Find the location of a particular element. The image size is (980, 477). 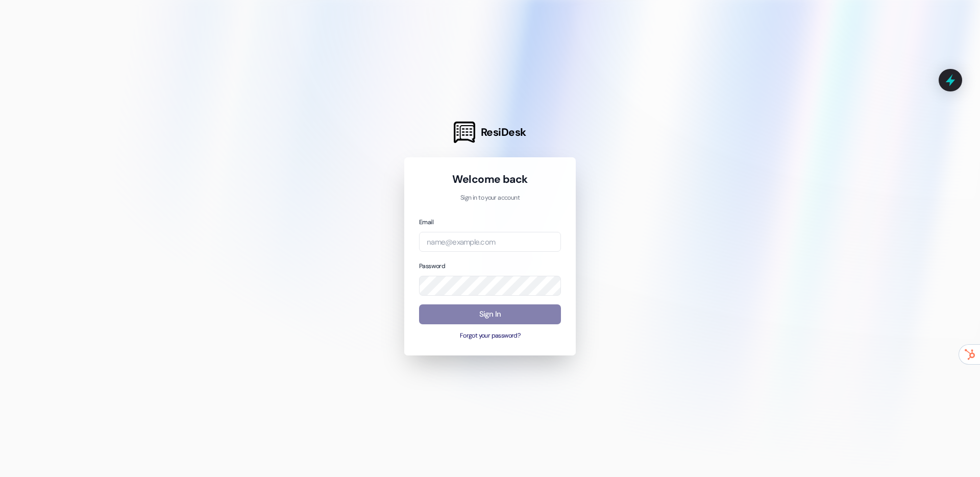

span: ResiDesk is located at coordinates (503, 132).